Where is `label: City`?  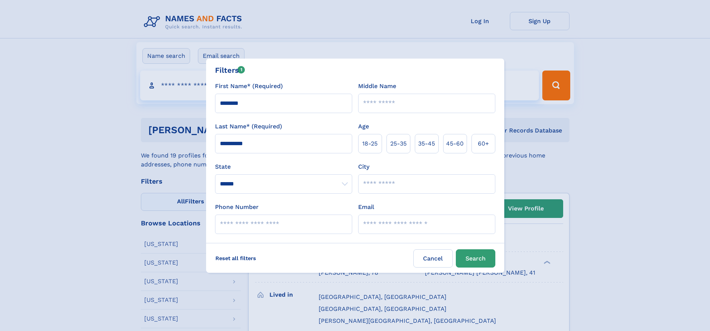 label: City is located at coordinates (364, 167).